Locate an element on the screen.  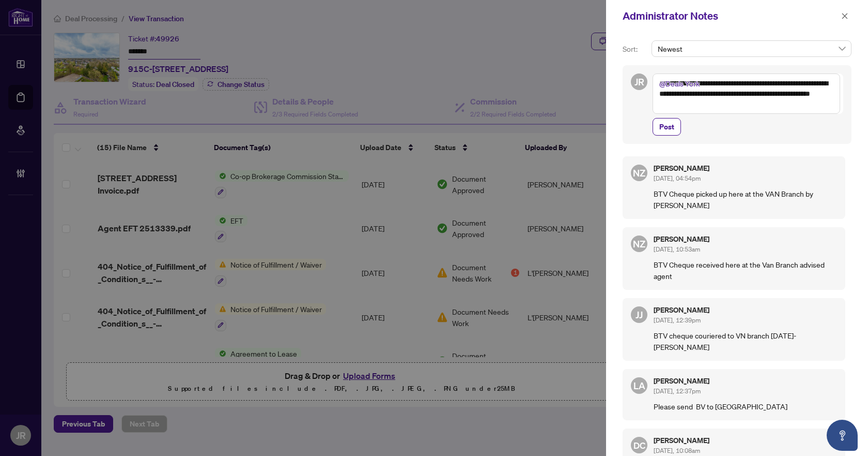
span: Newest is located at coordinates (751, 49).